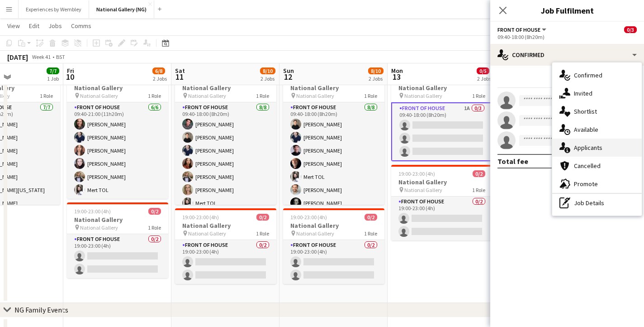 The width and height of the screenshot is (644, 327). I want to click on a: Comms, so click(81, 26).